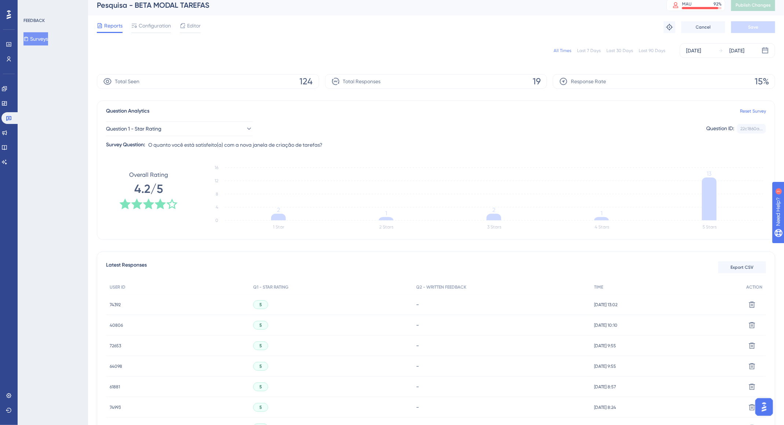 This screenshot has height=425, width=784. Describe the element at coordinates (362, 81) in the screenshot. I see `span: Total Responses` at that location.